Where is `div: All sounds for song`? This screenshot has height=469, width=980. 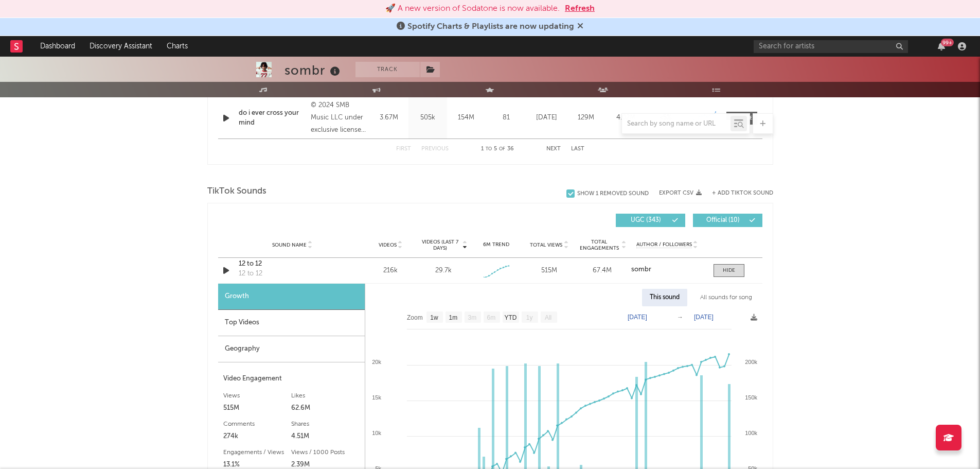
div: All sounds for song is located at coordinates (726, 298).